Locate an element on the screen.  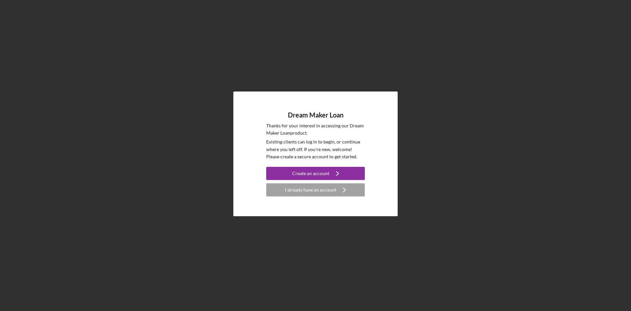
button: I already have an account is located at coordinates (316, 190).